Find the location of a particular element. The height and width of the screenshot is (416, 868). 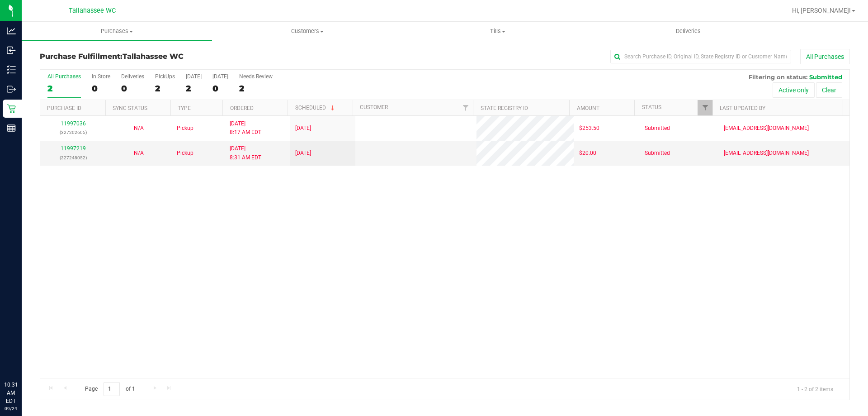

a: Deliveries is located at coordinates (688, 31).